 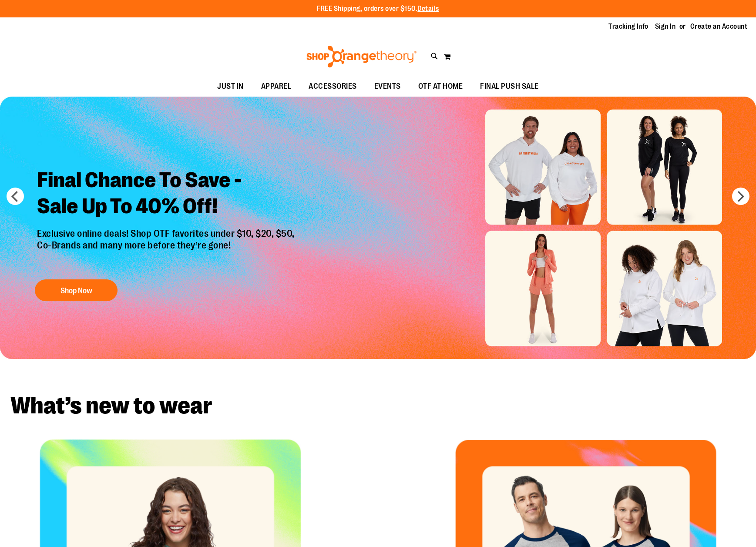 What do you see at coordinates (428, 8) in the screenshot?
I see `a: Details` at bounding box center [428, 8].